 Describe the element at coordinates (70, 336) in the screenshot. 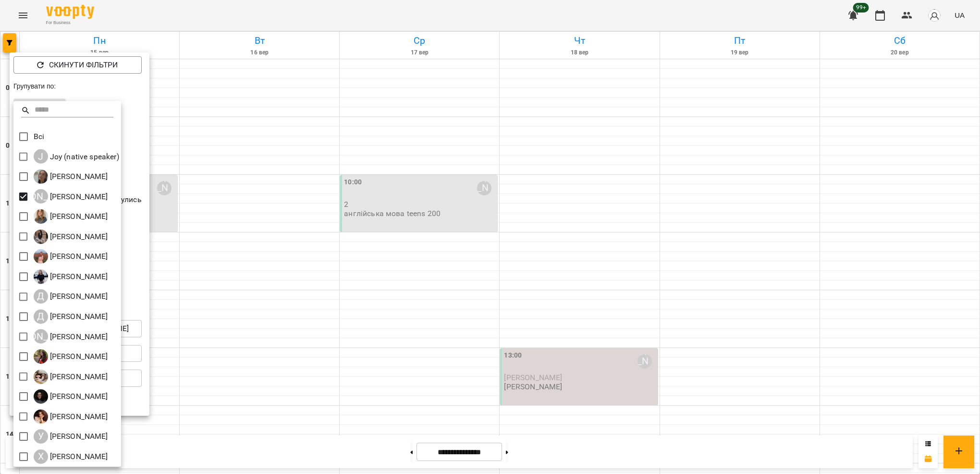

I see `div: Каріна Калашник` at that location.